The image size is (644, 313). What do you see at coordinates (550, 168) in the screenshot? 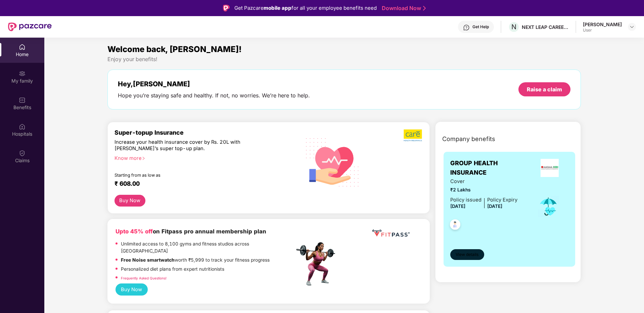
I see `img: insurerLogo` at bounding box center [550, 168].